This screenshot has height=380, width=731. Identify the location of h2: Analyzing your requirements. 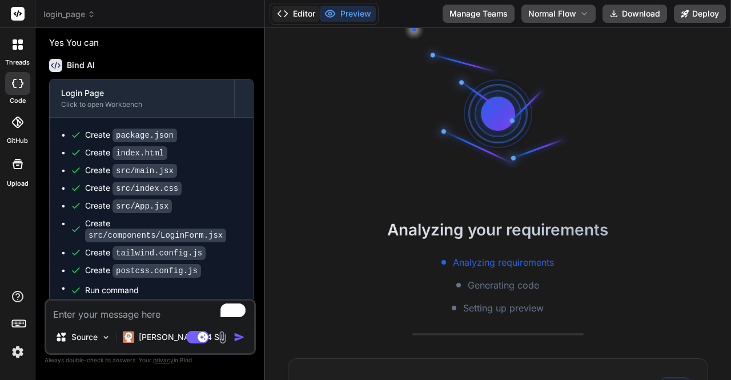
(498, 230).